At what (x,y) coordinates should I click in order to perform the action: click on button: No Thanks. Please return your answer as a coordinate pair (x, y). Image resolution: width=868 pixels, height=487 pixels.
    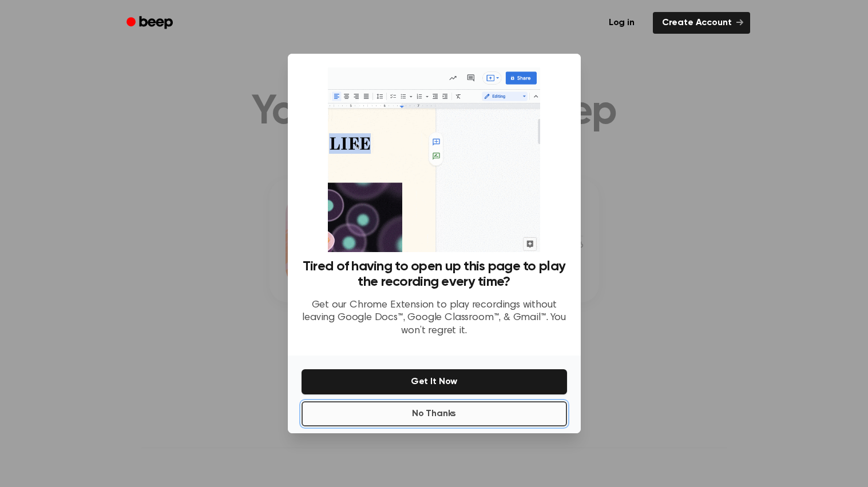
    Looking at the image, I should click on (434, 414).